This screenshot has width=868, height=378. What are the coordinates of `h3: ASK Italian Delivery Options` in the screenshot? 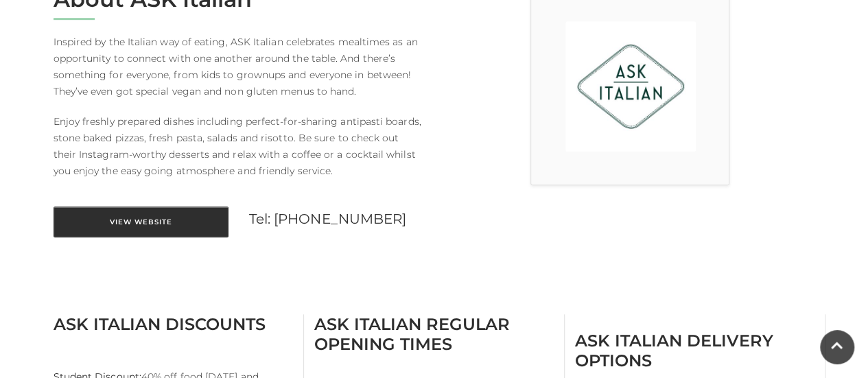 It's located at (695, 351).